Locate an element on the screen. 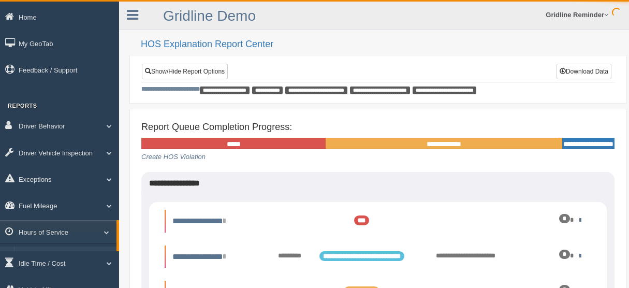 The image size is (629, 288). a: Create HOS Violation is located at coordinates (173, 156).